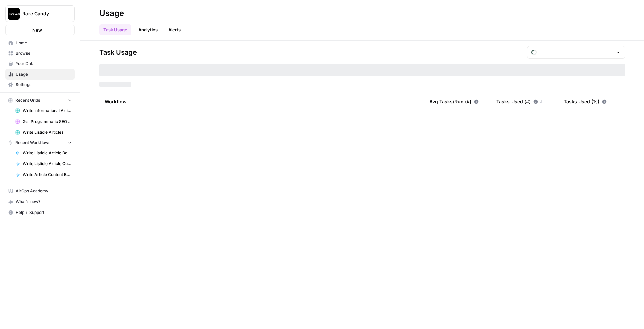 The width and height of the screenshot is (644, 329). I want to click on div: Tasks Used (%), so click(585, 101).